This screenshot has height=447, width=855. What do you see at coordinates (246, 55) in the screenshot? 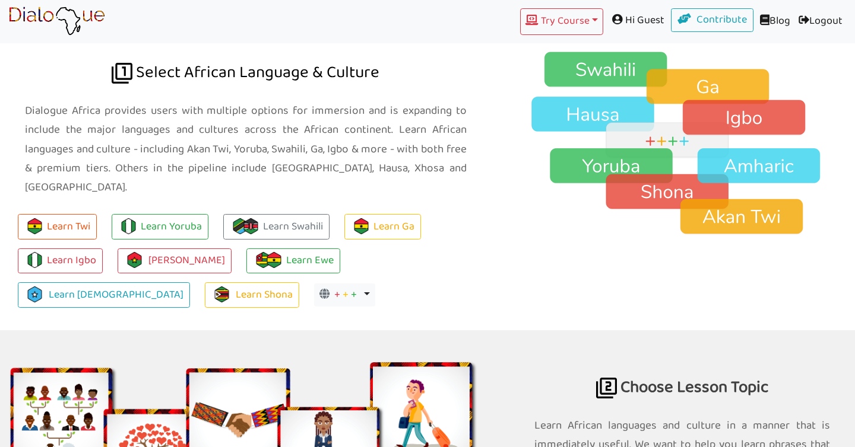
I see `h2: Select African Language & Culture` at bounding box center [246, 55].